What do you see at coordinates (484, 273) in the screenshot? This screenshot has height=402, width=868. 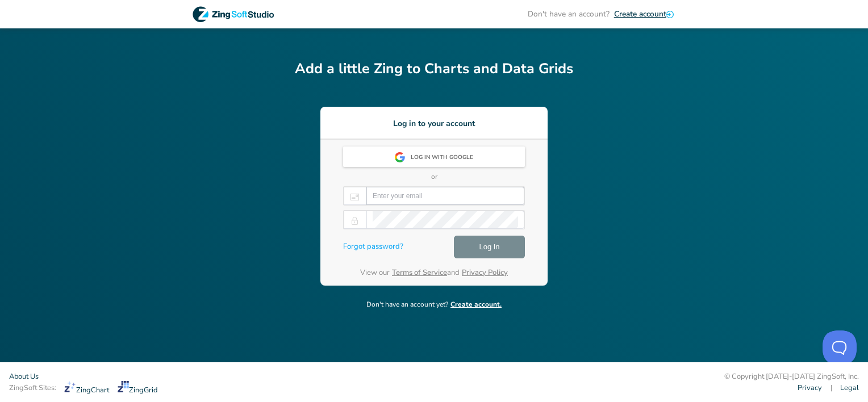 I see `a: Privacy Policy` at bounding box center [484, 273].